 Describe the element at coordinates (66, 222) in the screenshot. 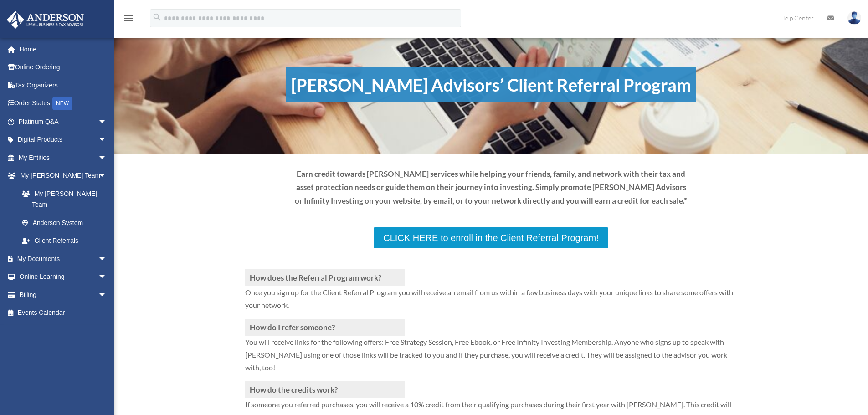

I see `a: Anderson System` at that location.